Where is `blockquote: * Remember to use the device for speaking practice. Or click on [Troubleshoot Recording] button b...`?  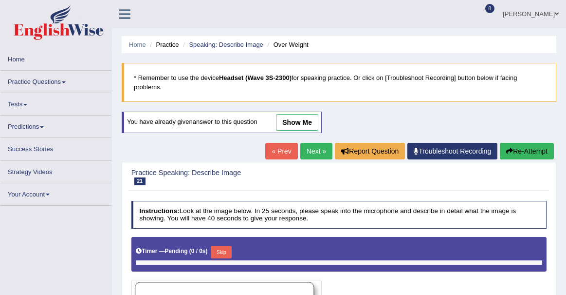 blockquote: * Remember to use the device for speaking practice. Or click on [Troubleshoot Recording] button b... is located at coordinates (339, 82).